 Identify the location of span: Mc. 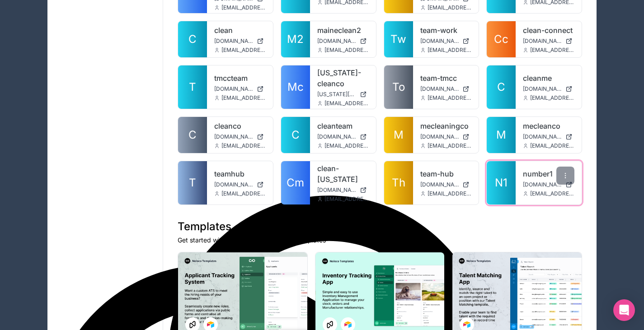
(295, 87).